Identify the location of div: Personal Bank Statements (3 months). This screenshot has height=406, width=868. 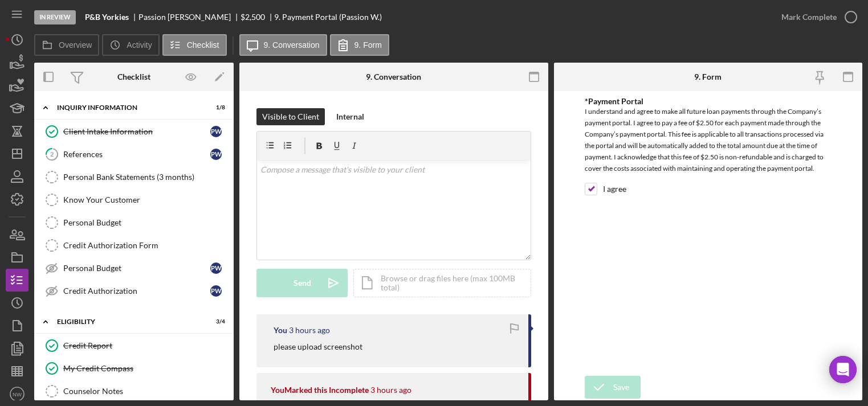
(146, 177).